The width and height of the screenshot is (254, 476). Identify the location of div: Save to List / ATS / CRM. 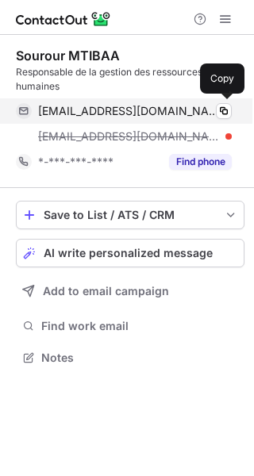
(130, 215).